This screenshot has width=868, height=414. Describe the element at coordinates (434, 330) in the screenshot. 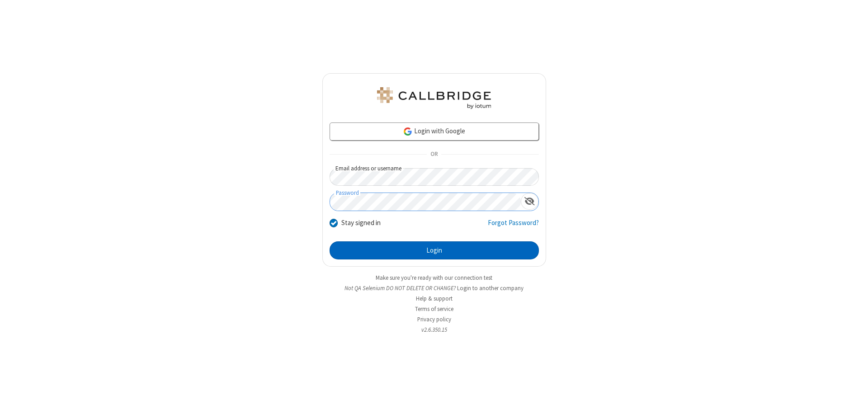

I see `li: v2.6.350.15` at that location.